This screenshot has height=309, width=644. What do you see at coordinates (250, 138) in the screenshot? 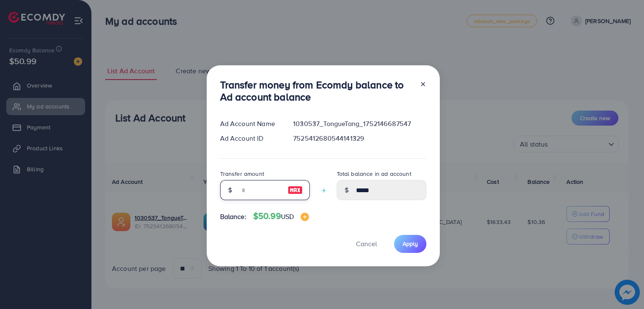
I see `div: Ad Account ID` at bounding box center [250, 138].